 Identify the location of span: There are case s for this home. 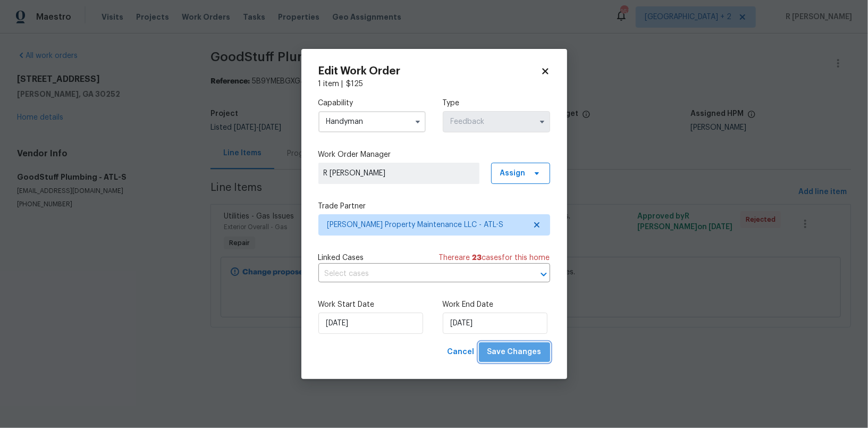
(494, 258).